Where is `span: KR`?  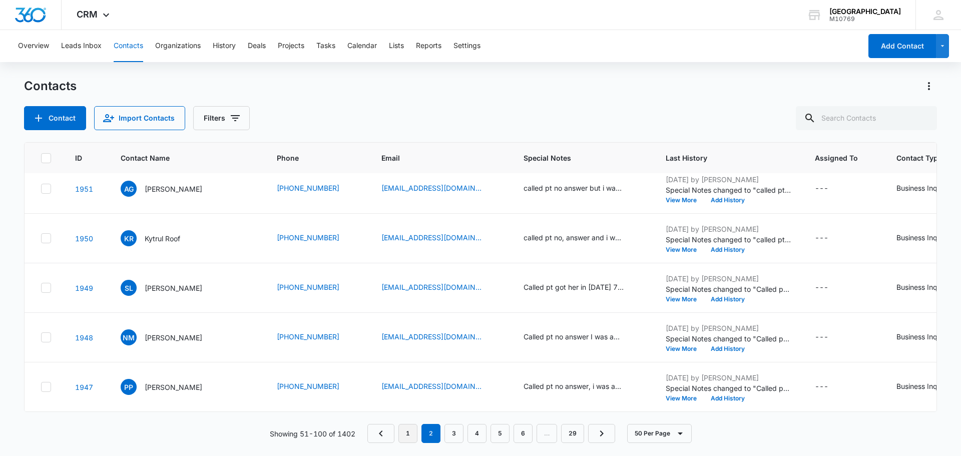
span: KR is located at coordinates (129, 238).